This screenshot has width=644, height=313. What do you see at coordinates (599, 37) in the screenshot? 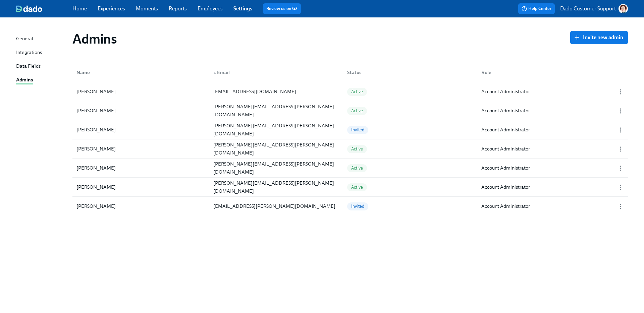
I see `span: Invite new admin` at bounding box center [599, 37].